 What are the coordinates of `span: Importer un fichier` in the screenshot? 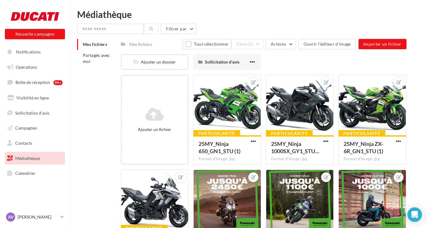 It's located at (382, 44).